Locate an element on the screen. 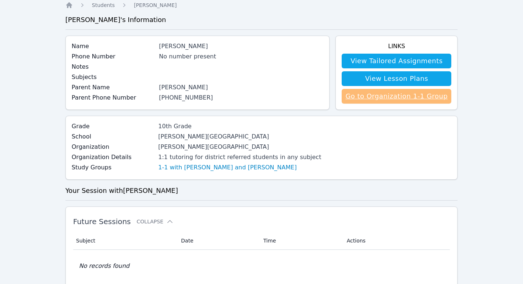 This screenshot has width=523, height=284. label: Study Groups is located at coordinates (113, 168).